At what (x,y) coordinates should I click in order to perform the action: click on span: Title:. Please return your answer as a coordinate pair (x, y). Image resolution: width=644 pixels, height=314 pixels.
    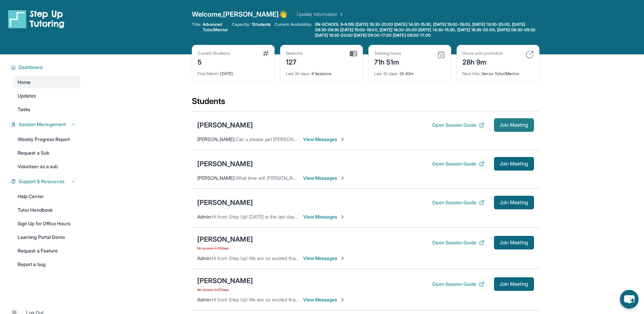
    Looking at the image, I should click on (197, 27).